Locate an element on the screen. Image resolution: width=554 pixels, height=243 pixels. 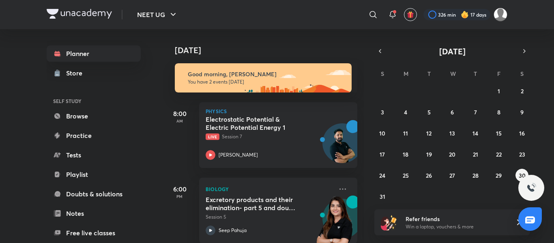
abbr: August 1, 2025 is located at coordinates (499, 91).